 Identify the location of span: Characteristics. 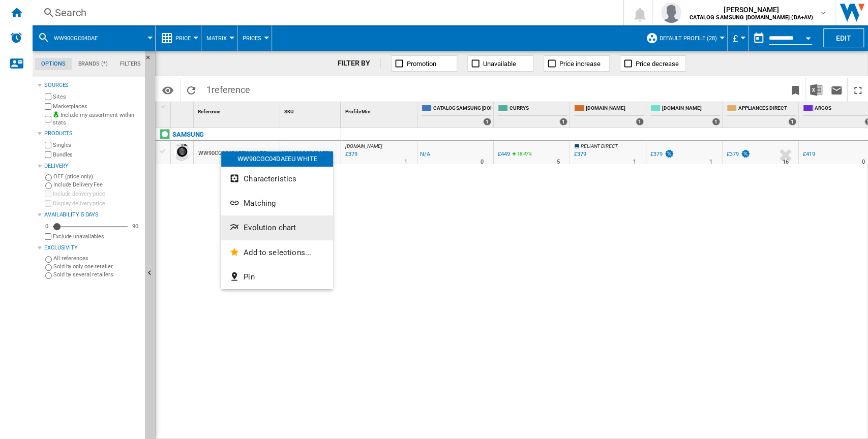
(270, 179).